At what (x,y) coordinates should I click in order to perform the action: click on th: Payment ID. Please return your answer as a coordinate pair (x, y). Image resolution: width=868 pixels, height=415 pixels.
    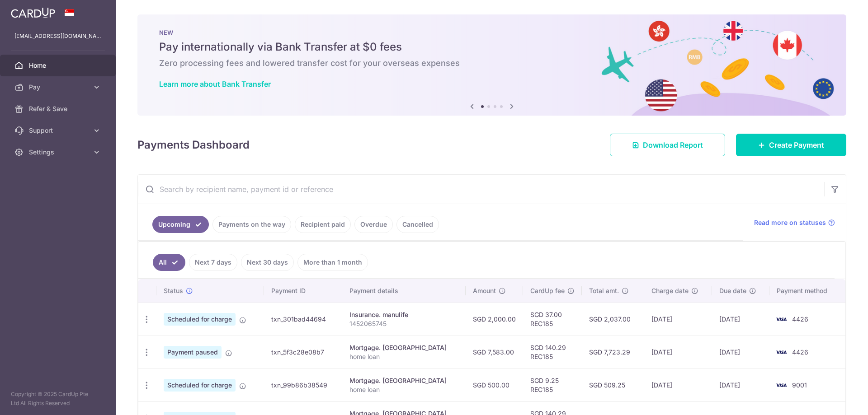
    Looking at the image, I should click on (302, 291).